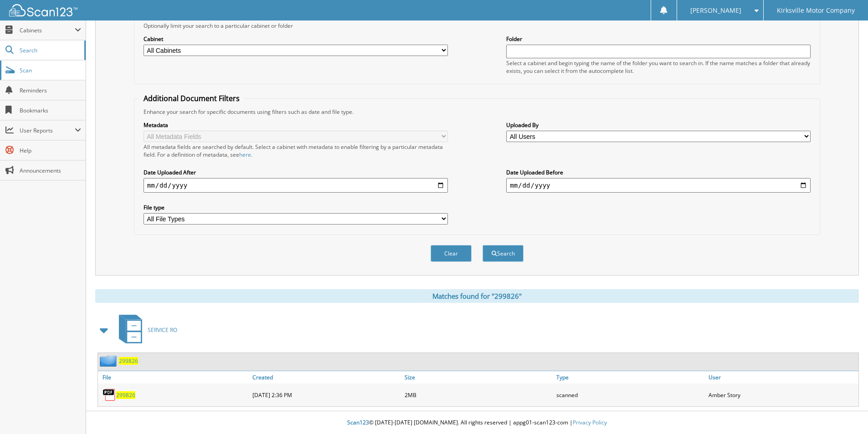  Describe the element at coordinates (451, 253) in the screenshot. I see `button: Clear` at that location.